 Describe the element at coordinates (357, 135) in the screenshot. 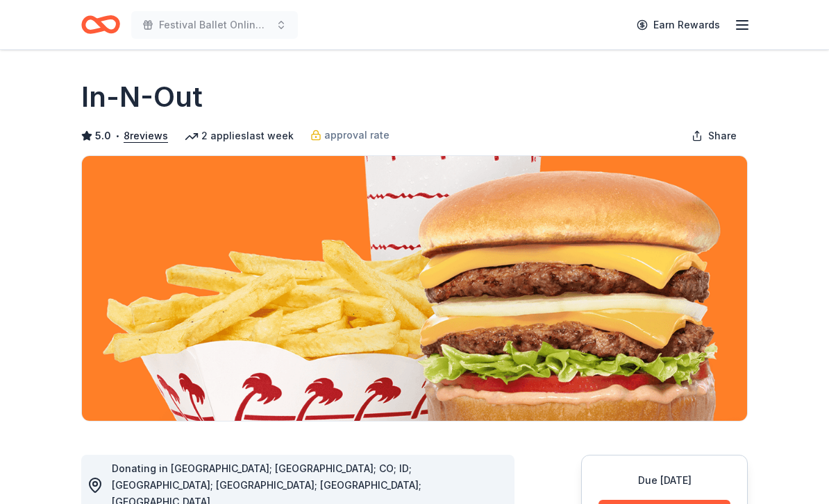

I see `span: approval rate` at that location.